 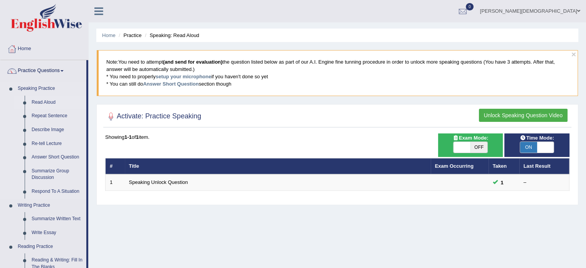 What do you see at coordinates (278, 166) in the screenshot?
I see `th: Title` at bounding box center [278, 166].